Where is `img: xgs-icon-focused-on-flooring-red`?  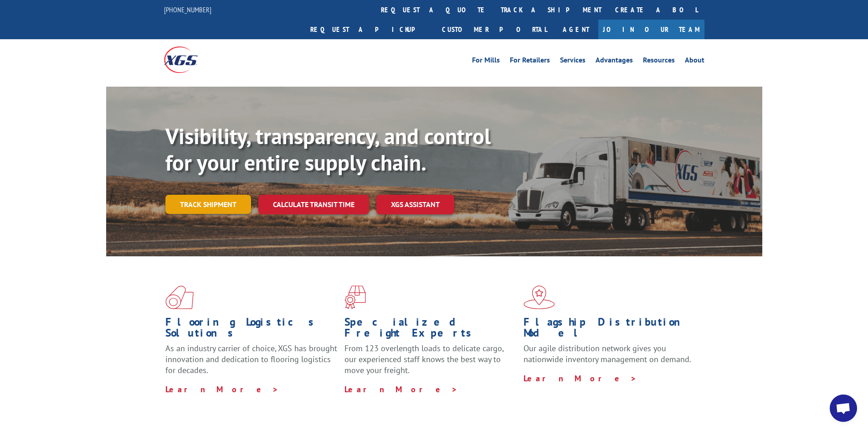 img: xgs-icon-focused-on-flooring-red is located at coordinates (355, 297).